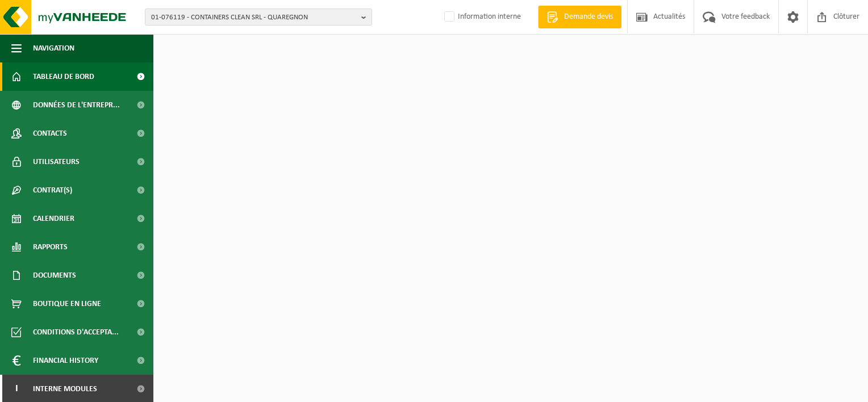 Image resolution: width=868 pixels, height=402 pixels. Describe the element at coordinates (258, 17) in the screenshot. I see `button: 01-076119 - CONTAINERS CLEAN SRL - QUAREGNON` at that location.